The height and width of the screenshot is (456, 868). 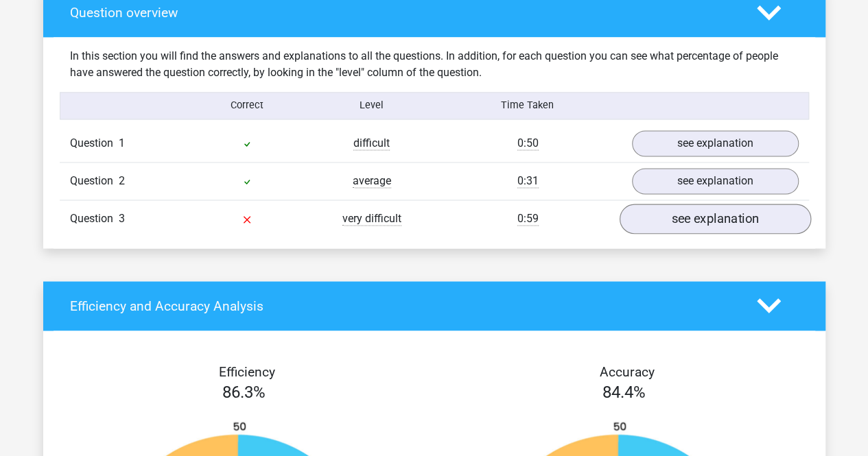 I want to click on span: 0:59, so click(x=527, y=219).